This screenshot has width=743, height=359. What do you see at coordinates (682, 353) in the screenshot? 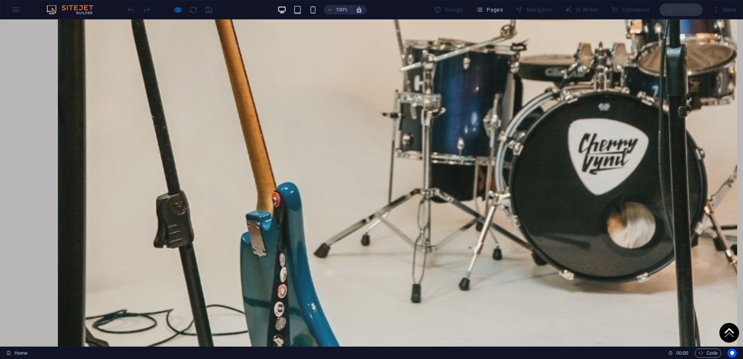
I see `span: 00 00` at bounding box center [682, 353].